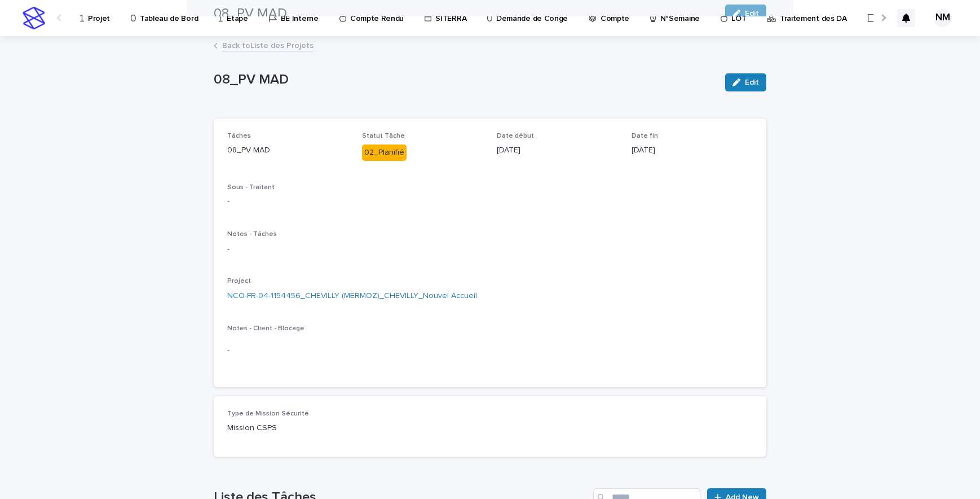  I want to click on span: Notes - Client - Blocage, so click(266, 328).